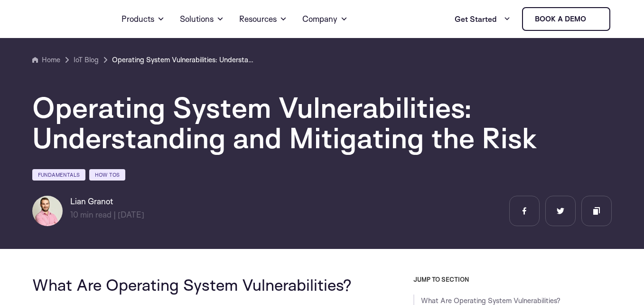 This screenshot has height=305, width=644. Describe the element at coordinates (74, 214) in the screenshot. I see `span: 10` at that location.